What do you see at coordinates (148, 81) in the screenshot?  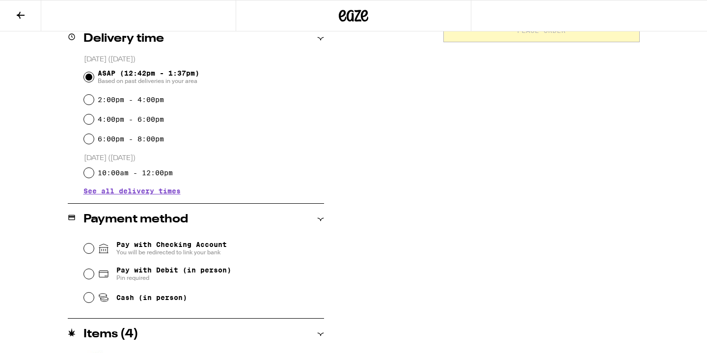 I see `span: Based on past deliveries in your area` at bounding box center [148, 81].